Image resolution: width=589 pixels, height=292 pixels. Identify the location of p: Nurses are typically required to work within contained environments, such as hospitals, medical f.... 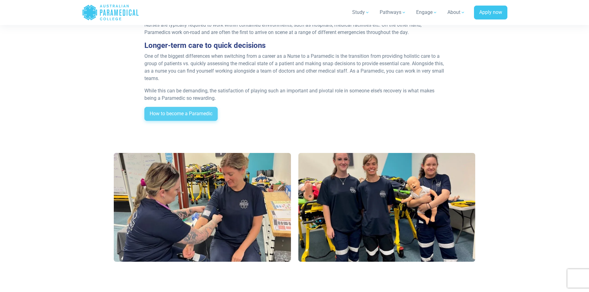
(294, 29).